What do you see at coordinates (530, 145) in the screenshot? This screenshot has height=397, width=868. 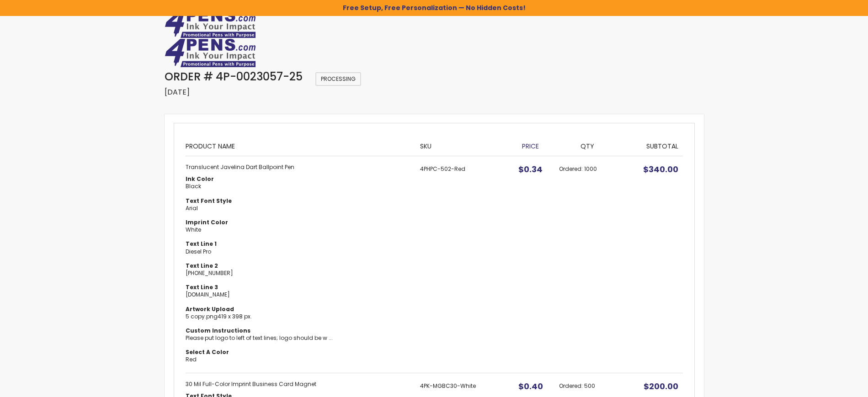 I see `th: Price` at bounding box center [530, 145].